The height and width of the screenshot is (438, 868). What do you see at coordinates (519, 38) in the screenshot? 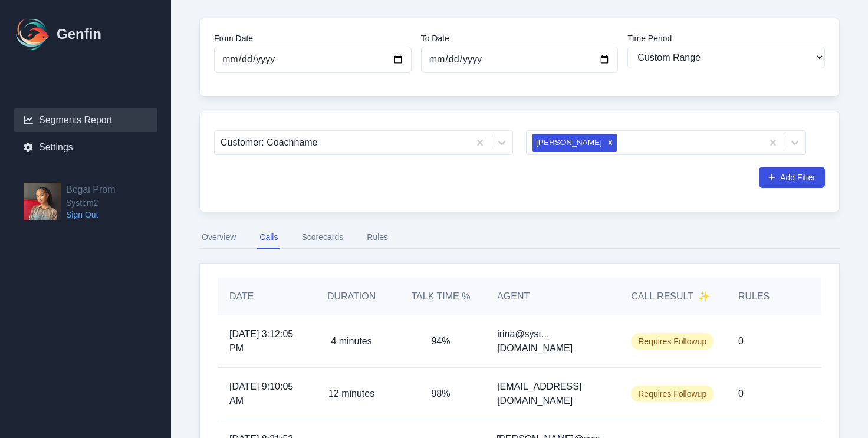
I see `label: To Date` at bounding box center [519, 38].